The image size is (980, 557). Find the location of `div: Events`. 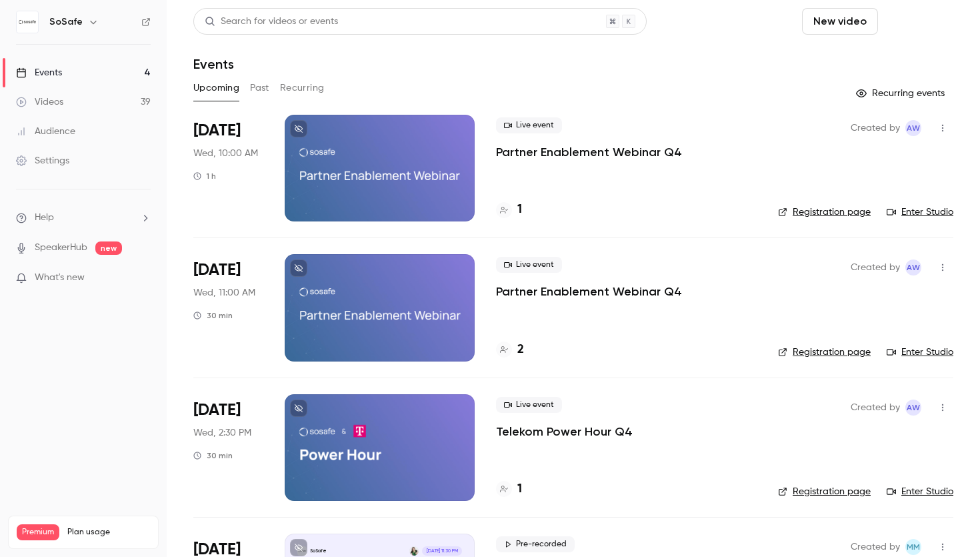

div: Events is located at coordinates (38, 73).